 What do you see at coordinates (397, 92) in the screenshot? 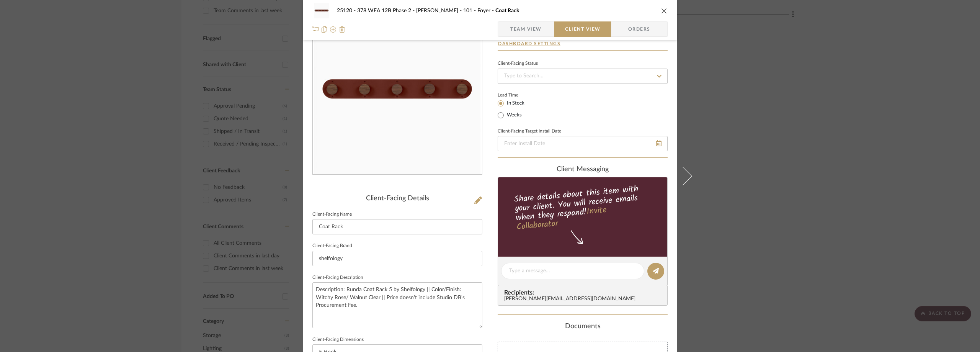
I see `div: 0` at bounding box center [397, 92].